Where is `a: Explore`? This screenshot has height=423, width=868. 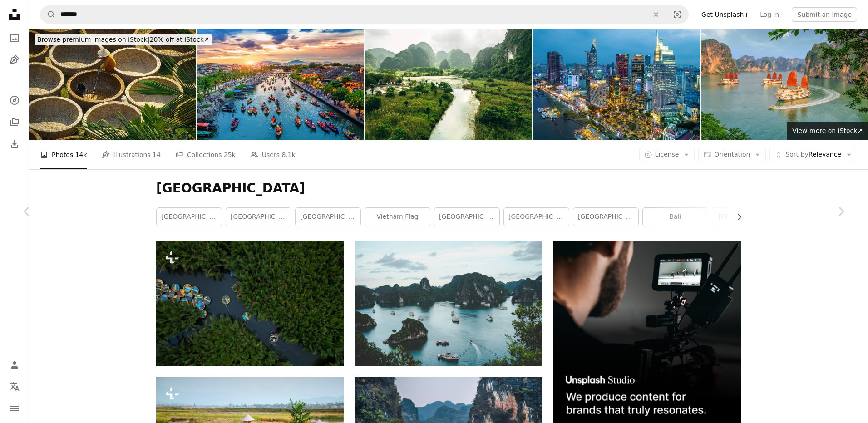
a: Explore is located at coordinates (14, 100).